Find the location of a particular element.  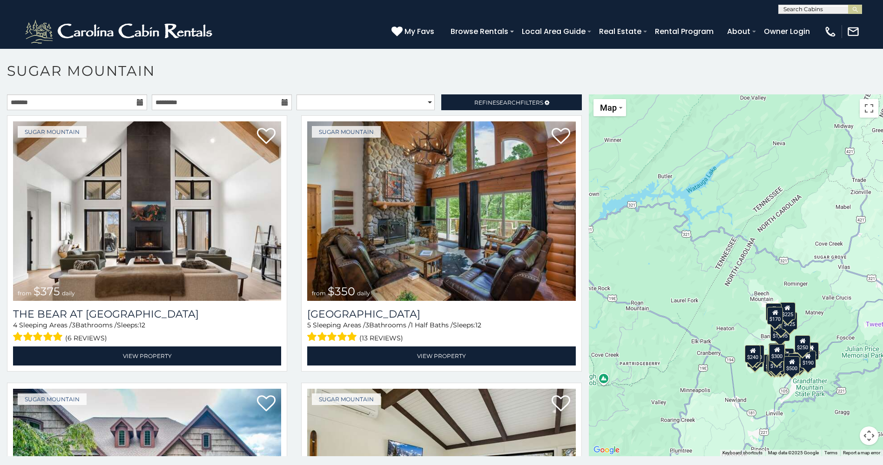

span: Refine Filters is located at coordinates (509, 102).